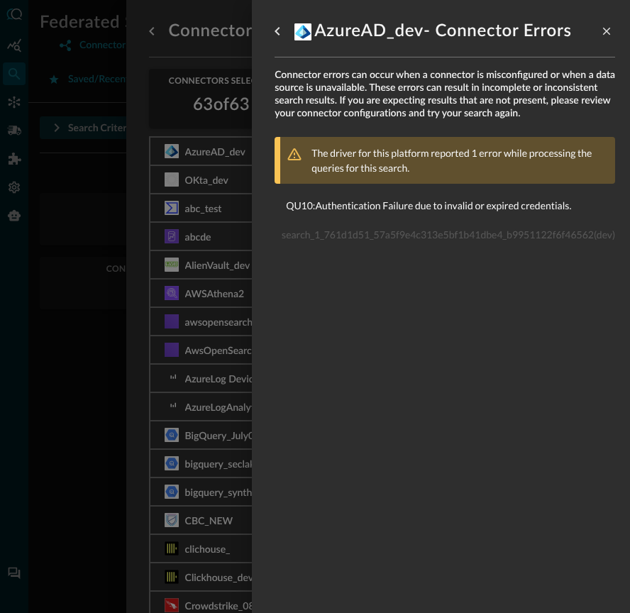 The width and height of the screenshot is (630, 613). Describe the element at coordinates (459, 160) in the screenshot. I see `p: The driver for this platform reported 1 error while processing the queries for this search.` at that location.